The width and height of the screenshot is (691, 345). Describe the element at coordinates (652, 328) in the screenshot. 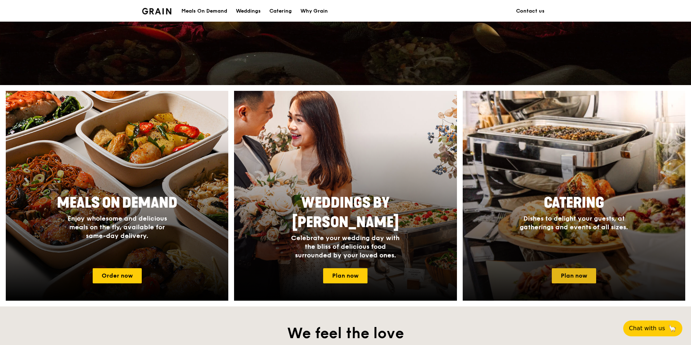

I see `button: Chat with us🦙` at that location.